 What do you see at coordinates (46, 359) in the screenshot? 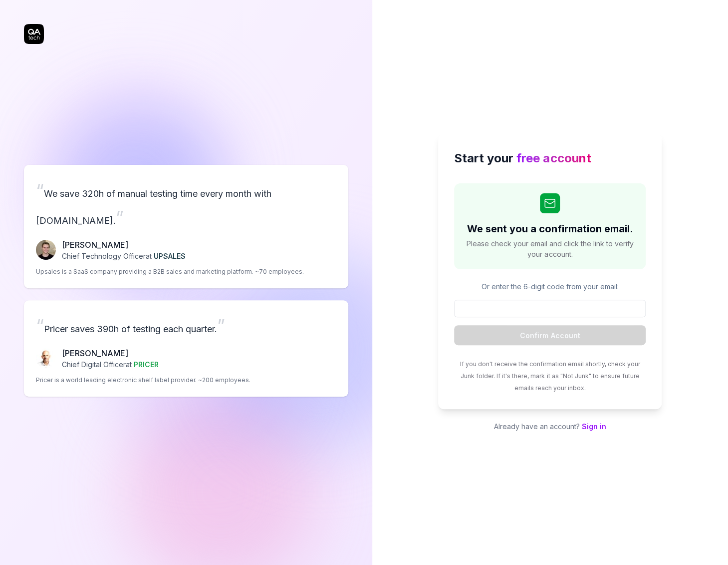
I see `img: Chris Chalkitis` at bounding box center [46, 359].